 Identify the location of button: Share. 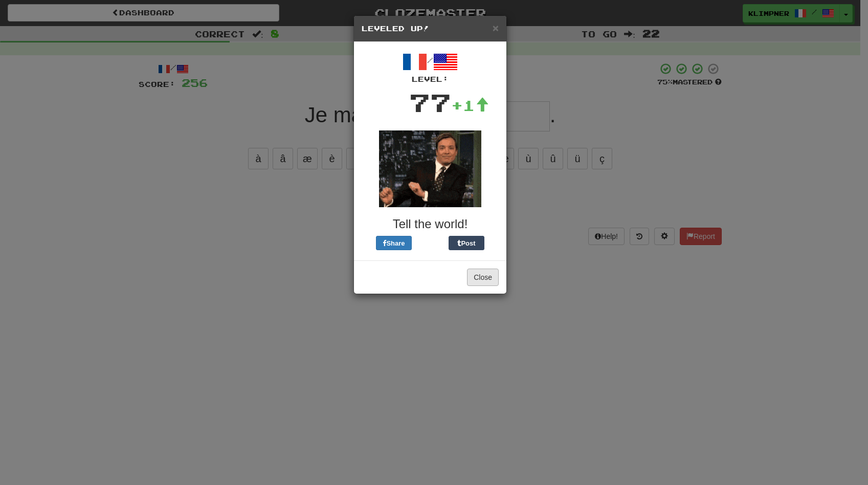
(394, 243).